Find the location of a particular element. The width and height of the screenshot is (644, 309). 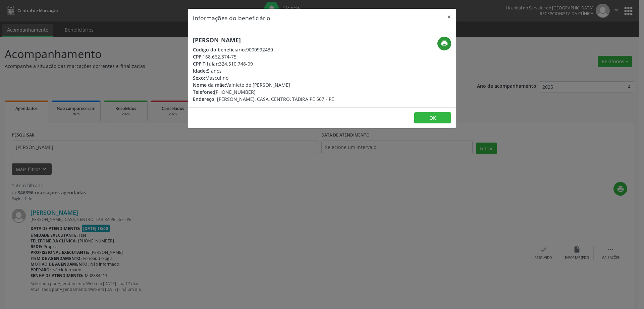

div: 324.510.748-09 is located at coordinates (263, 63).